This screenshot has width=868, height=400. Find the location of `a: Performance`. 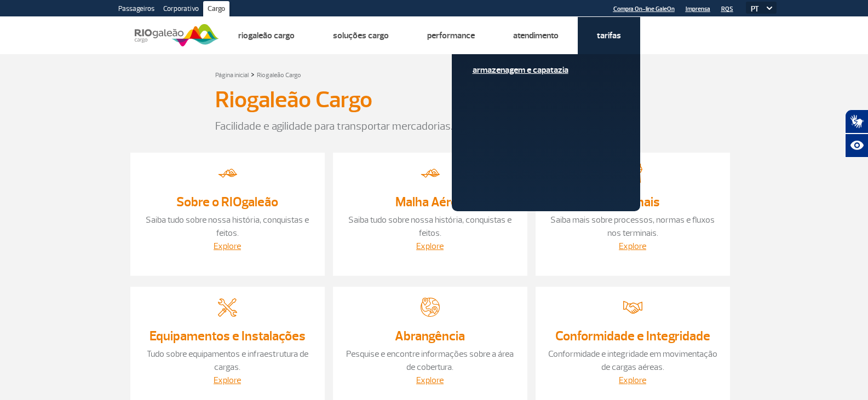

a: Performance is located at coordinates (450, 36).